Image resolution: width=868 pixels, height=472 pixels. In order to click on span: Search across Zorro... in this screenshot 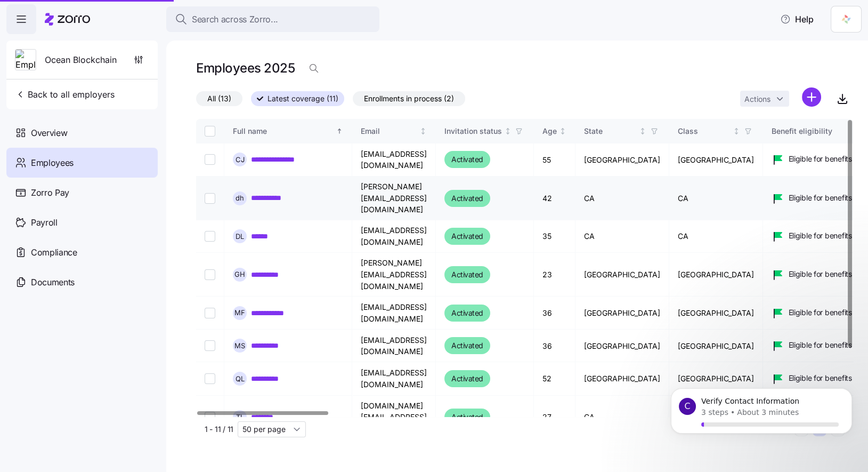, I will do `click(235, 19)`.